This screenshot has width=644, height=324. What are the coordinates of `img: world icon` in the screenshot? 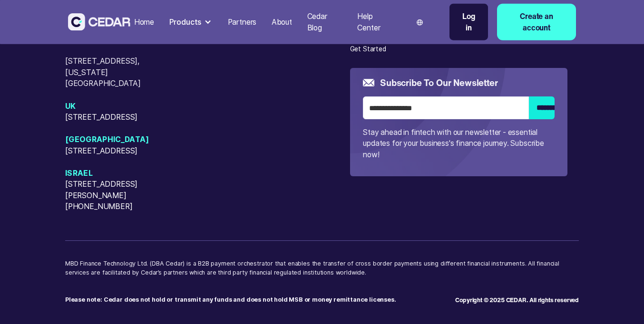 It's located at (420, 22).